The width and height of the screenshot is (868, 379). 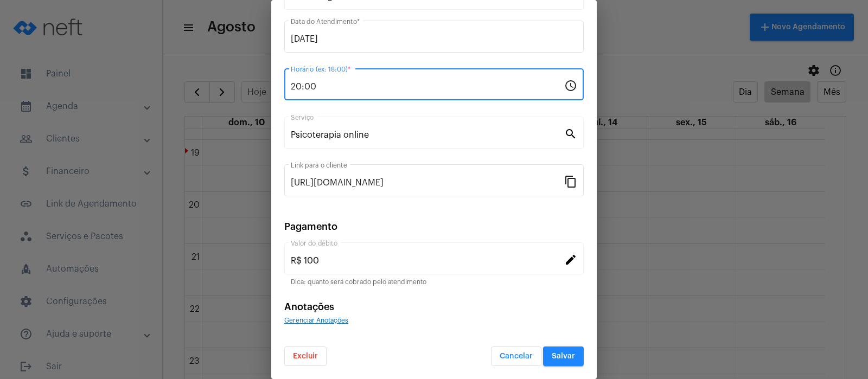 What do you see at coordinates (427, 261) in the screenshot?
I see `input: Valor` at bounding box center [427, 261].